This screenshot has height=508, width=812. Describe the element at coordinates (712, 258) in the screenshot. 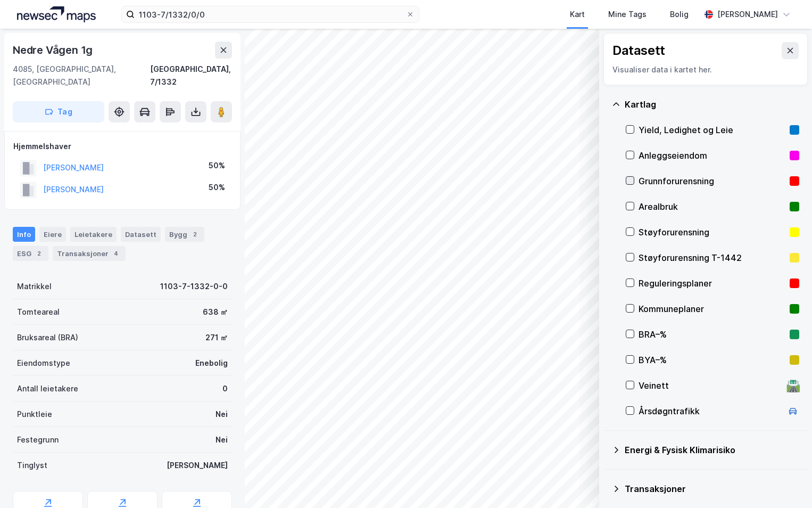

I see `div: Støyforurensning T-1442` at that location.